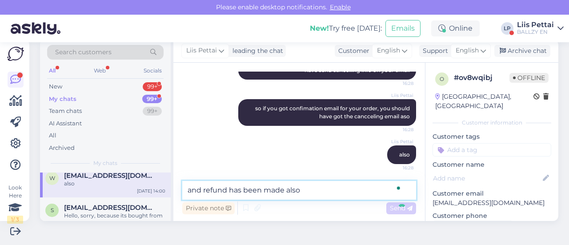  What do you see at coordinates (482, 78) in the screenshot?
I see `div: # ov8wqibj` at bounding box center [482, 78].